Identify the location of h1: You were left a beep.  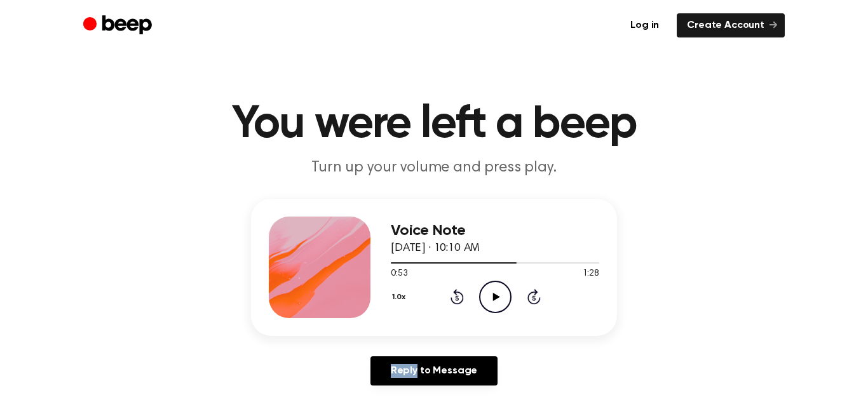
(434, 124).